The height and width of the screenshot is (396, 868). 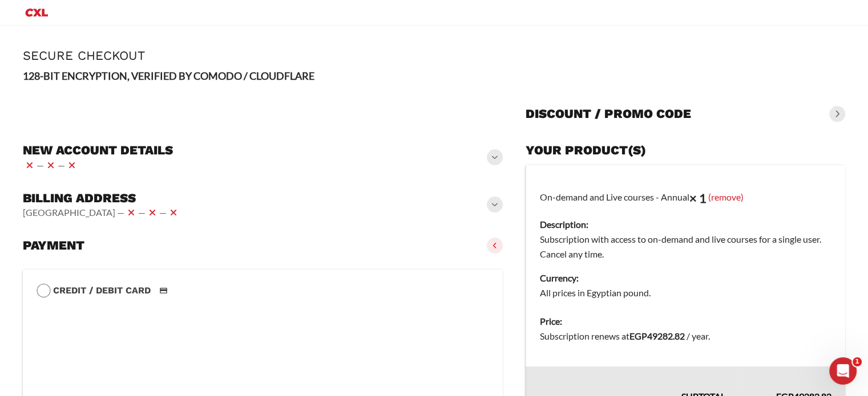 What do you see at coordinates (22, 34) in the screenshot?
I see `img: website_grey.svg` at bounding box center [22, 34].